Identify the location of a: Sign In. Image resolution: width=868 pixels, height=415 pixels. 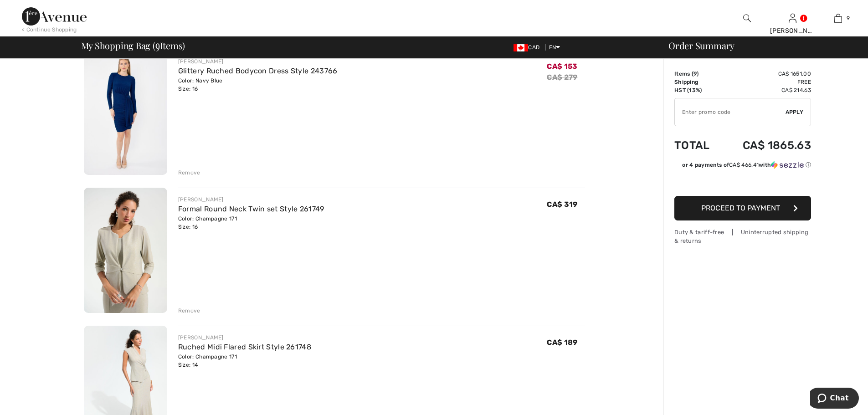
(793, 18).